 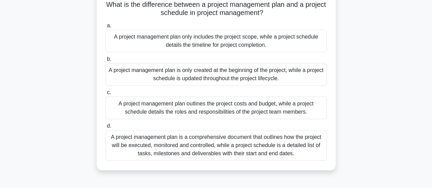 I want to click on span: d., so click(x=109, y=126).